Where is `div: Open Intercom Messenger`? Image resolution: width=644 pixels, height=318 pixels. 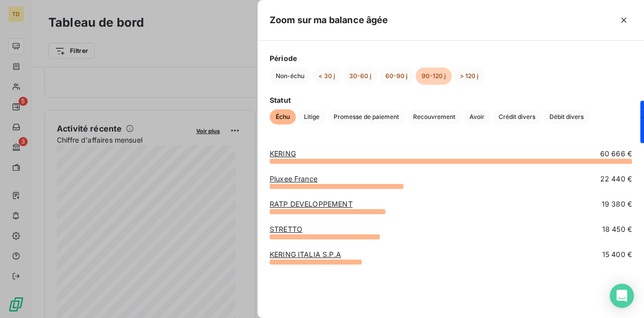
div: Open Intercom Messenger is located at coordinates (622, 296).